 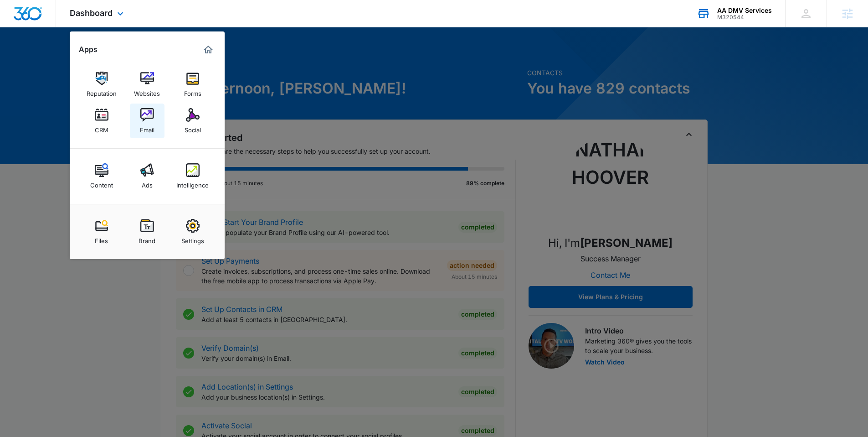 What do you see at coordinates (102, 128) in the screenshot?
I see `div: CRM` at bounding box center [102, 128].